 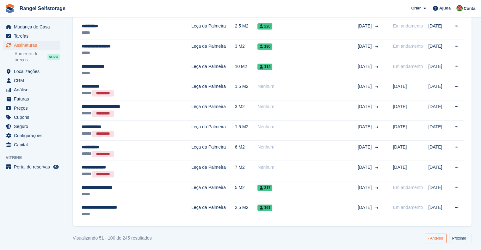 What do you see at coordinates (264, 188) in the screenshot?
I see `span: 217` at bounding box center [264, 188].